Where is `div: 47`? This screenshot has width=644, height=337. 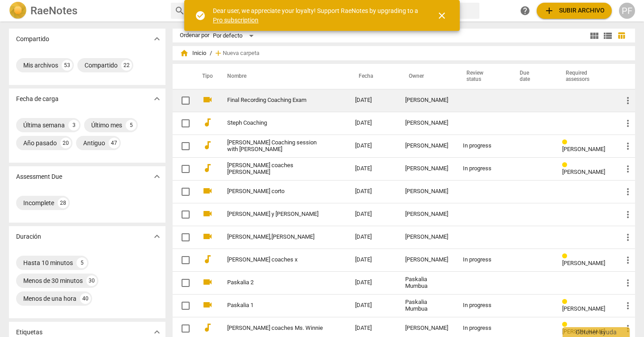
div: 47 is located at coordinates (114, 143).